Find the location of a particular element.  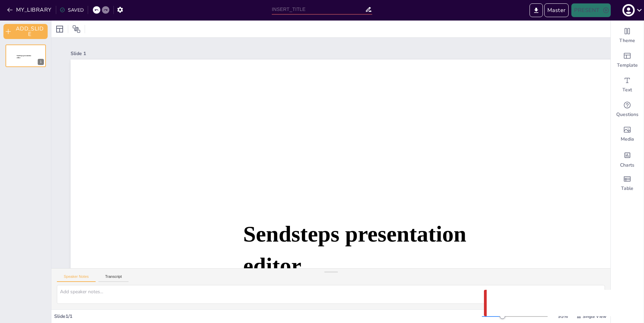

span: Position is located at coordinates (77, 29).